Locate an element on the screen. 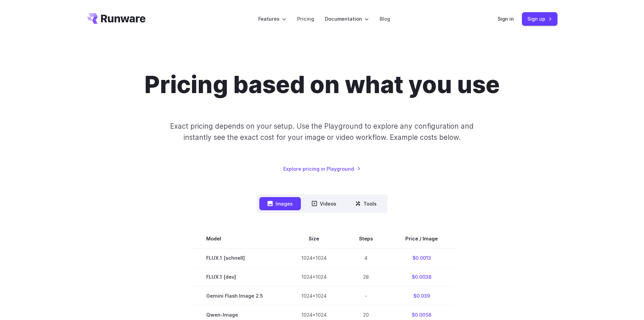 This screenshot has height=320, width=644. th: Price / Image is located at coordinates (421, 239).